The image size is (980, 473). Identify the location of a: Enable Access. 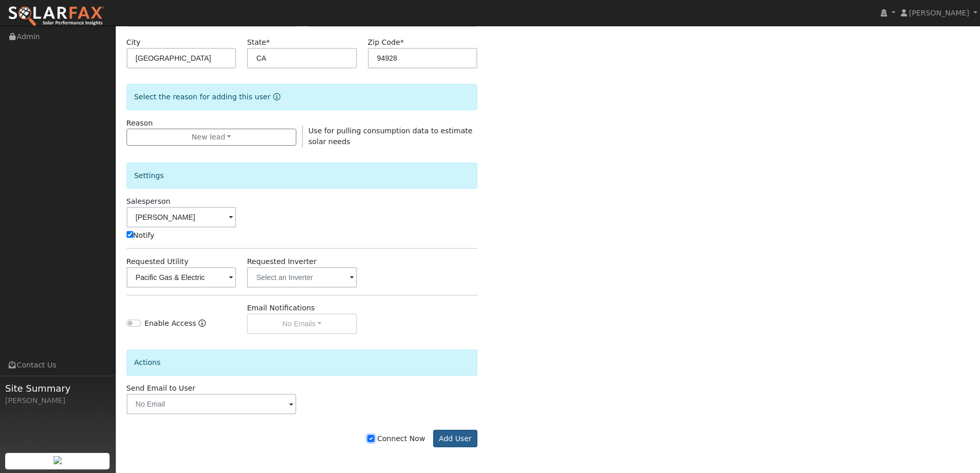
(202, 326).